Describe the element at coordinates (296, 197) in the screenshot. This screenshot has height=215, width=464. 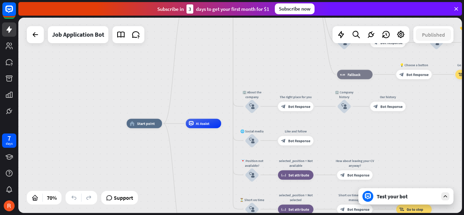
I see `div: selected_position = Not selected` at that location.